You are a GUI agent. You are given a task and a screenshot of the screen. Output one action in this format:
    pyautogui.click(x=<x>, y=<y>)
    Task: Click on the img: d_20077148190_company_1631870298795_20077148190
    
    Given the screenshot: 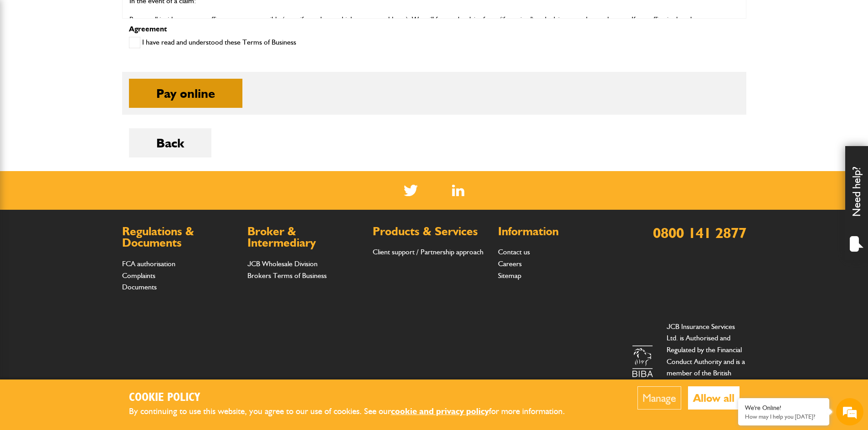 What is the action you would take?
    pyautogui.click(x=27, y=57)
    